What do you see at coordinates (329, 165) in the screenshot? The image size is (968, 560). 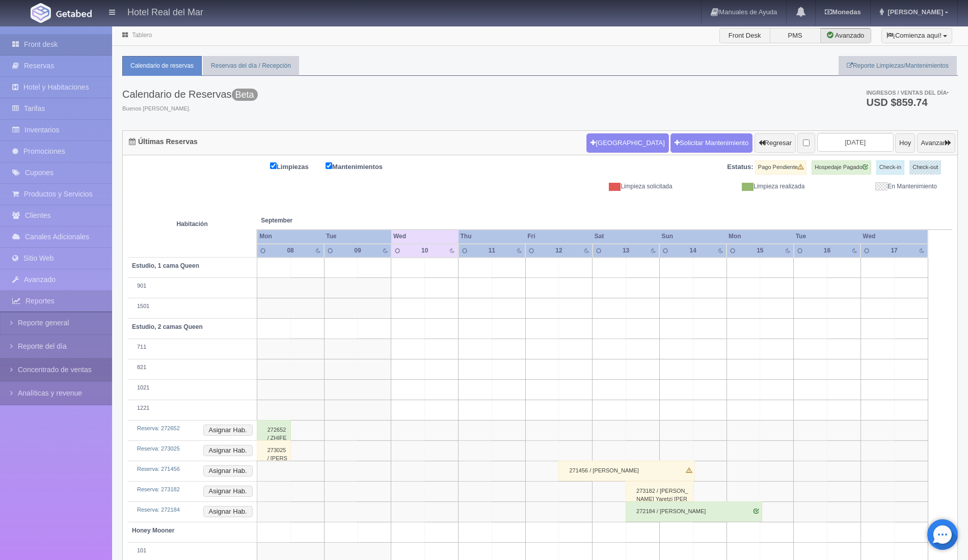 I see `input: Mantenimientos` at bounding box center [329, 165].